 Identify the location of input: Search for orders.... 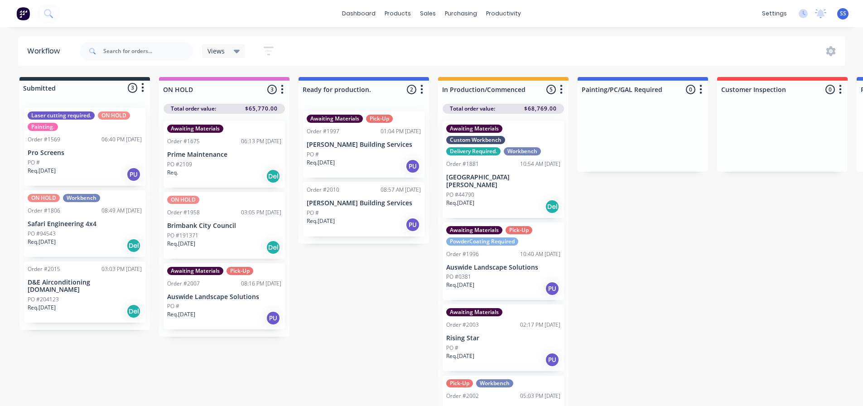
(148, 51).